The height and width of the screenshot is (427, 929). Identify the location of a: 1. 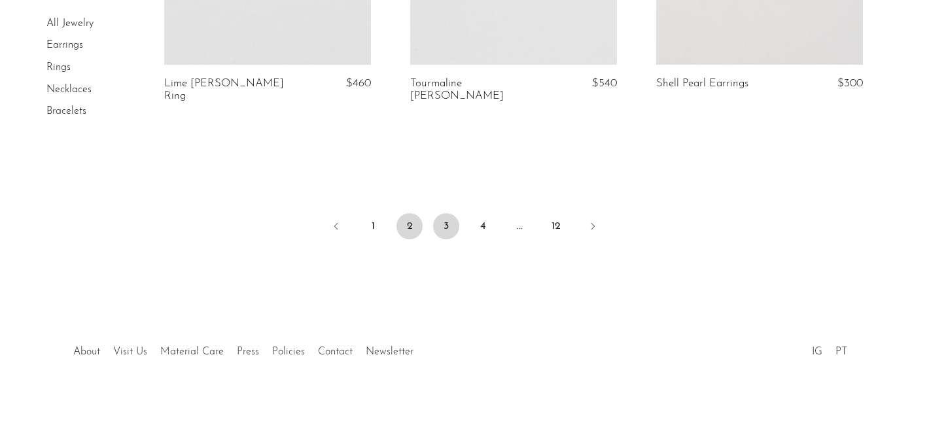
(373, 226).